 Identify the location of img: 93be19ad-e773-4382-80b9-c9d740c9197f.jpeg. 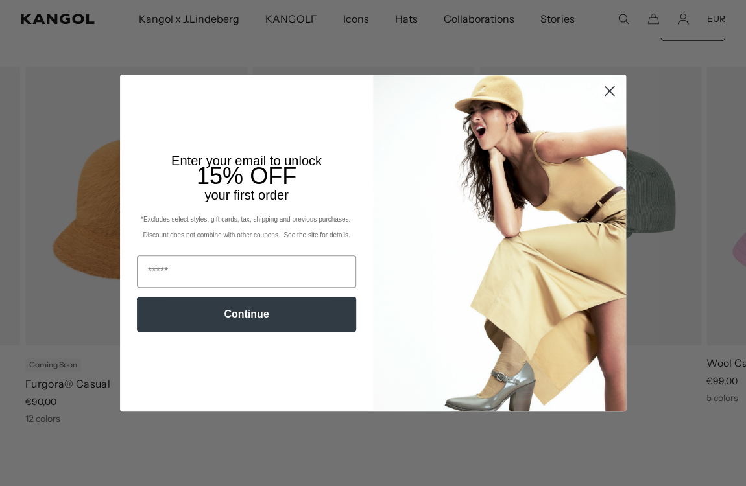
(499, 243).